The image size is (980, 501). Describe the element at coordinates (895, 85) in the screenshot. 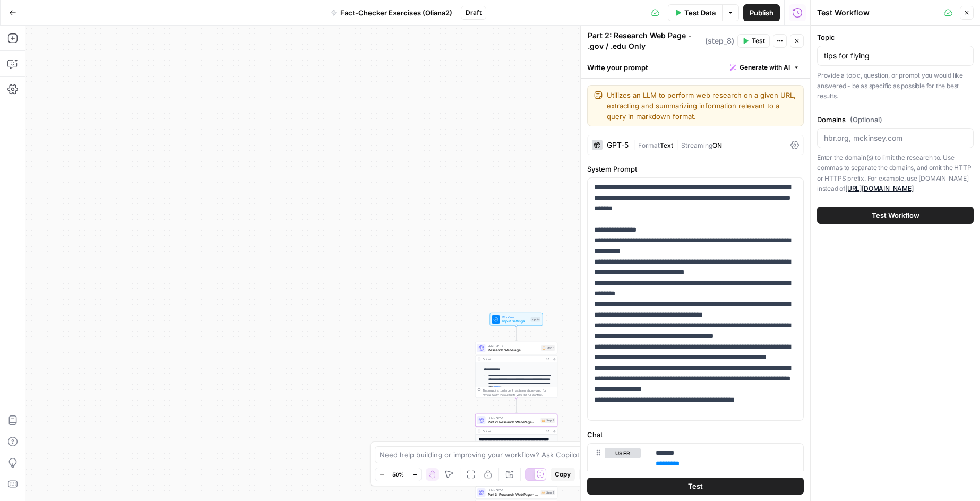

I see `p: Provide a topic, question, or prompt you would like answered - be as specific as possible for the...` at that location.